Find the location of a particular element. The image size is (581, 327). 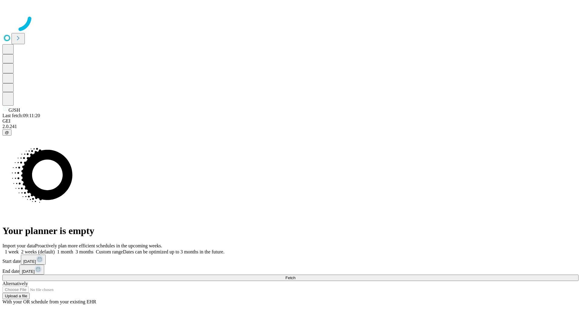

span: 3 months is located at coordinates (84, 251).